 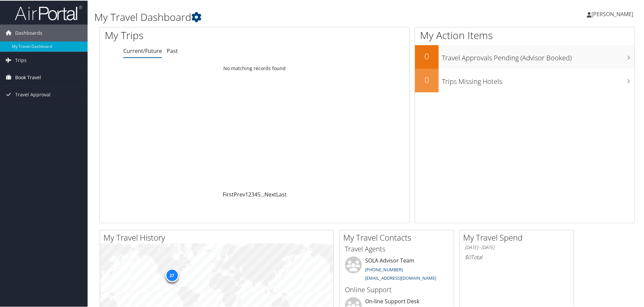 I want to click on h3: Travel Agents, so click(x=397, y=248).